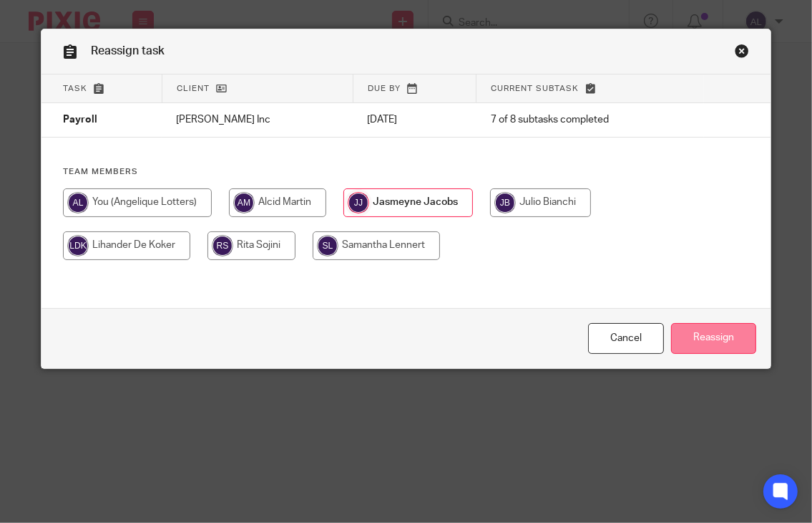 Image resolution: width=812 pixels, height=523 pixels. What do you see at coordinates (534, 88) in the screenshot?
I see `span: Current subtask` at bounding box center [534, 88].